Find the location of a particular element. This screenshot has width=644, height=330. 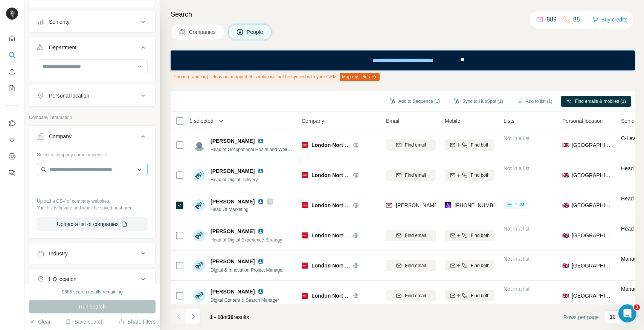

button: Find emails & mobiles (1) is located at coordinates (596, 101).